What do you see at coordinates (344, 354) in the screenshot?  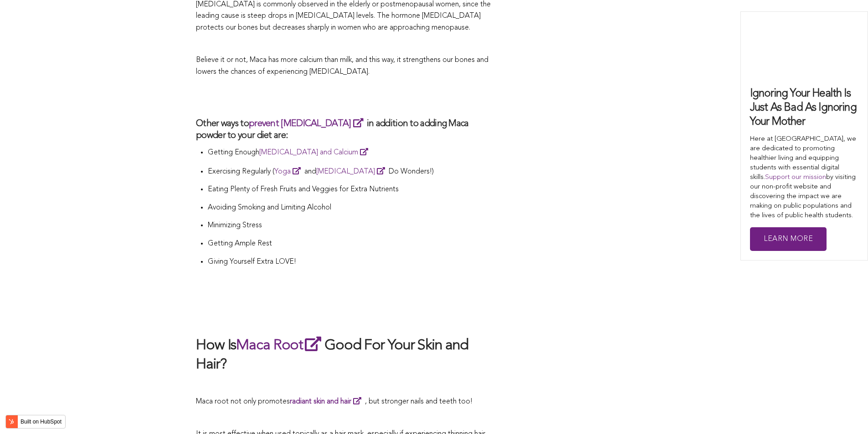 I see `h2: How Is Good For Your Skin and Hair?` at bounding box center [344, 354].